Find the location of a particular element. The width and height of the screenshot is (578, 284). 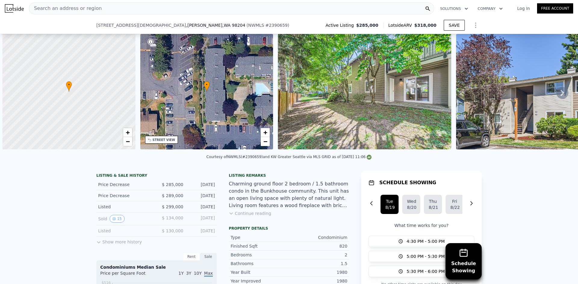

h1: SCHEDULE SHOWING is located at coordinates (407, 183).